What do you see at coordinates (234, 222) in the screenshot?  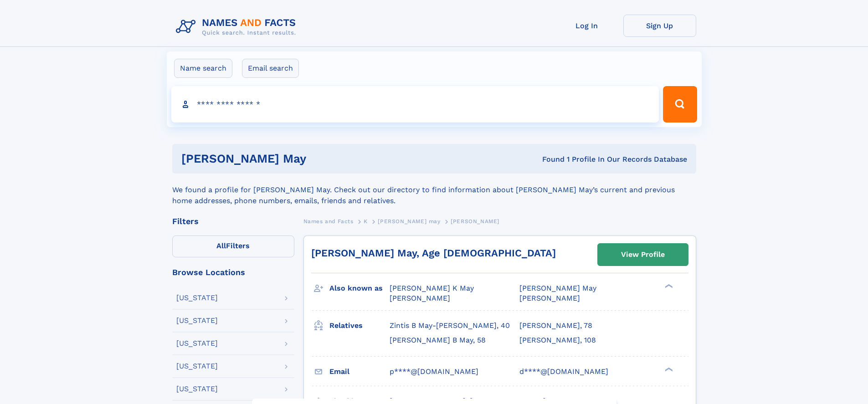 I see `div: Filters` at bounding box center [234, 222].